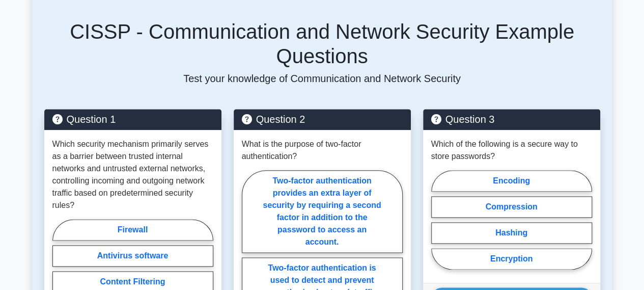 This screenshot has width=644, height=290. Describe the element at coordinates (133, 175) in the screenshot. I see `p: Which security mechanism primarily serves as a barrier between trusted internal networks and untr...` at that location.